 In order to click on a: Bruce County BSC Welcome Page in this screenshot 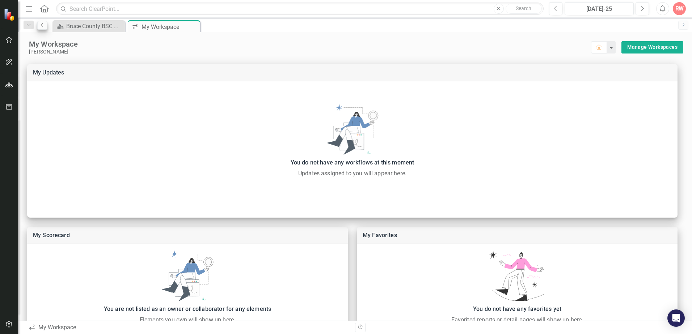, I will do `click(89, 26)`.